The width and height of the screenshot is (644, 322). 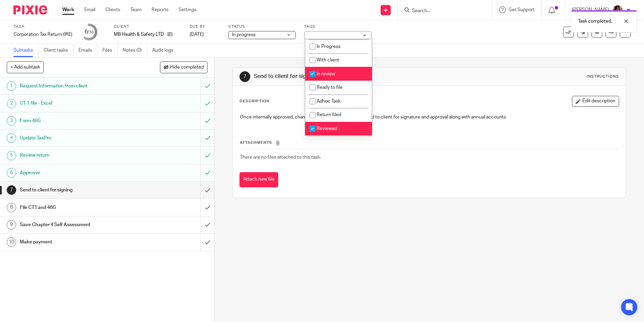 What do you see at coordinates (43, 27) in the screenshot?
I see `label: Task` at bounding box center [43, 27].